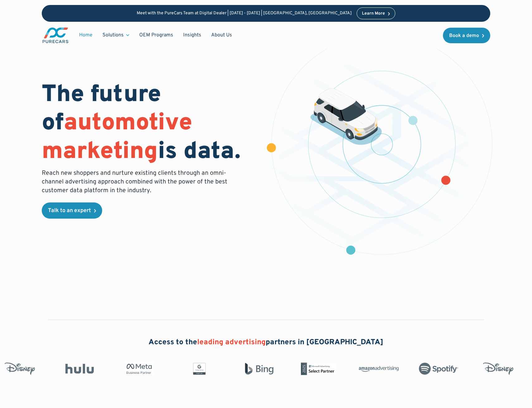  What do you see at coordinates (250, 369) in the screenshot?
I see `img: Bing` at bounding box center [250, 369].